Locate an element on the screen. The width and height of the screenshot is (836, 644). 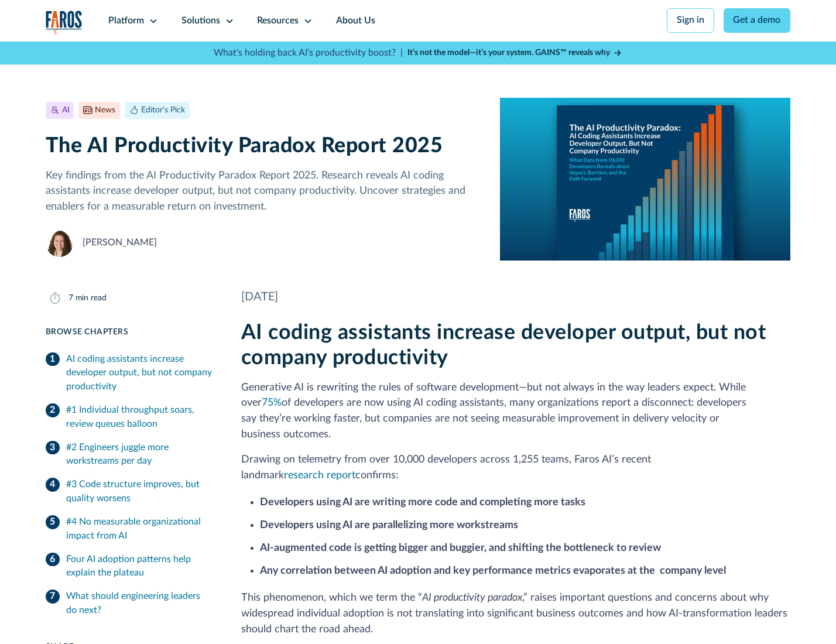
div: What should engineering leaders do next? is located at coordinates (139, 603).